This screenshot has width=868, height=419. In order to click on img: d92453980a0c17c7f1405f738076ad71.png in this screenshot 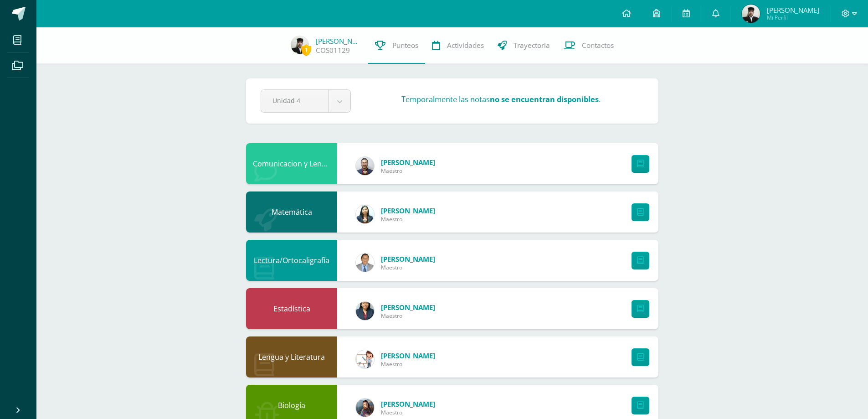, I will do `click(365, 408)`.